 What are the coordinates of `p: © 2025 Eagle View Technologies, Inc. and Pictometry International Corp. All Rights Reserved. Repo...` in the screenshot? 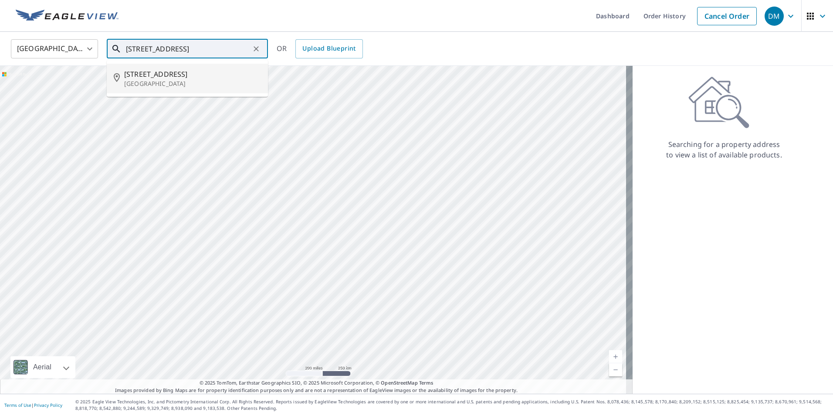 It's located at (452, 405).